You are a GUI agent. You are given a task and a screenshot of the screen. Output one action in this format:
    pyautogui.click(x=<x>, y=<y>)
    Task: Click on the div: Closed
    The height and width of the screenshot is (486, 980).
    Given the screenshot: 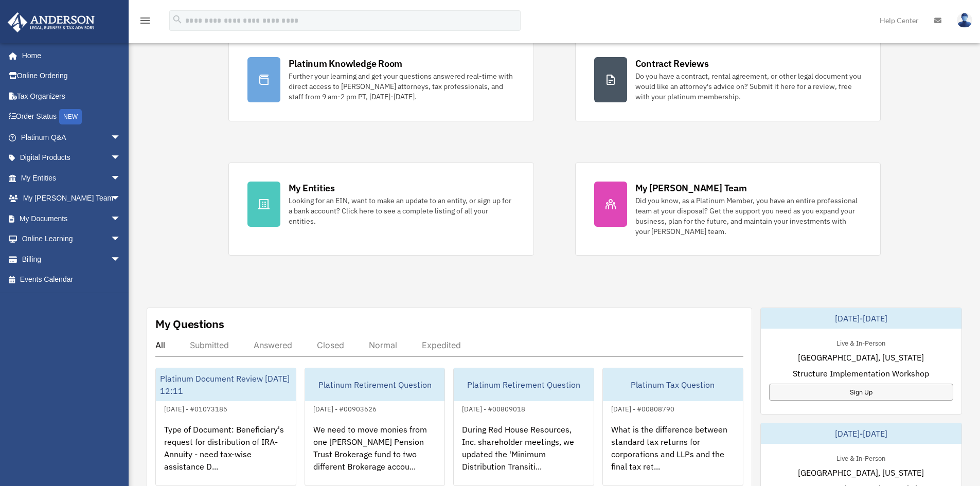 What is the action you would take?
    pyautogui.click(x=330, y=345)
    